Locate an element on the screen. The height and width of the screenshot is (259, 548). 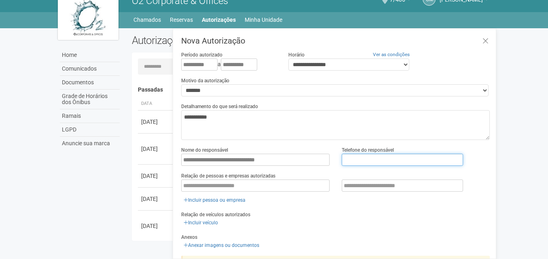
a: Documentos is located at coordinates (90, 83).